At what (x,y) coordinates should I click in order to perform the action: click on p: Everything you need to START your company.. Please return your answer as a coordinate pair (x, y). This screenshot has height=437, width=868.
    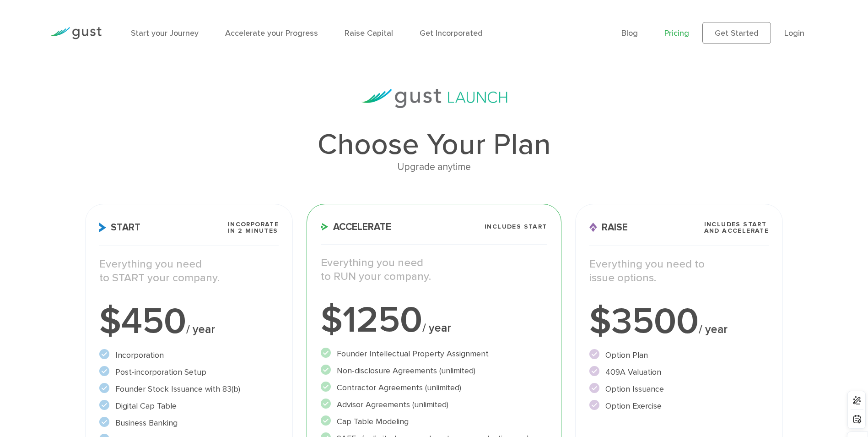
    Looking at the image, I should click on (189, 271).